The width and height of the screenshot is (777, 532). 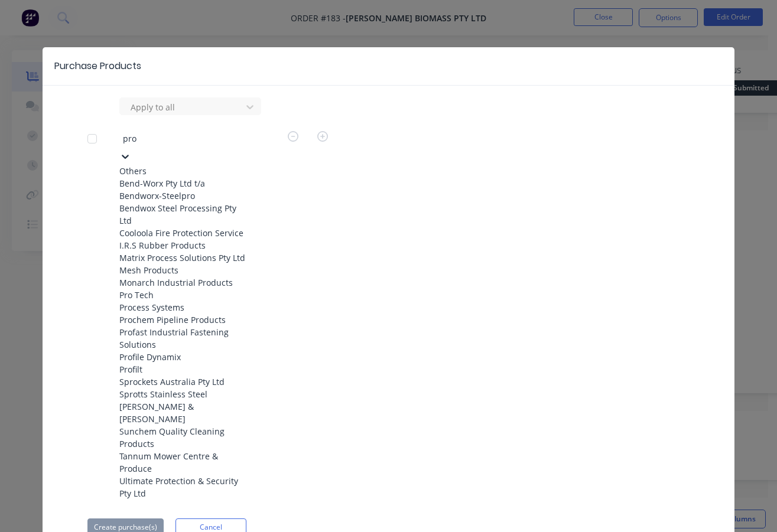 I want to click on div: Matrix Process Solutions Pty Ltd, so click(x=184, y=258).